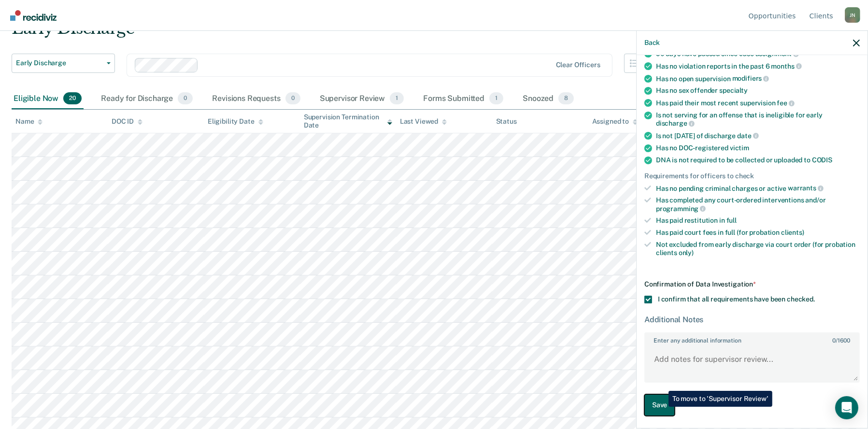 The width and height of the screenshot is (868, 429). I want to click on div: J N, so click(852, 15).